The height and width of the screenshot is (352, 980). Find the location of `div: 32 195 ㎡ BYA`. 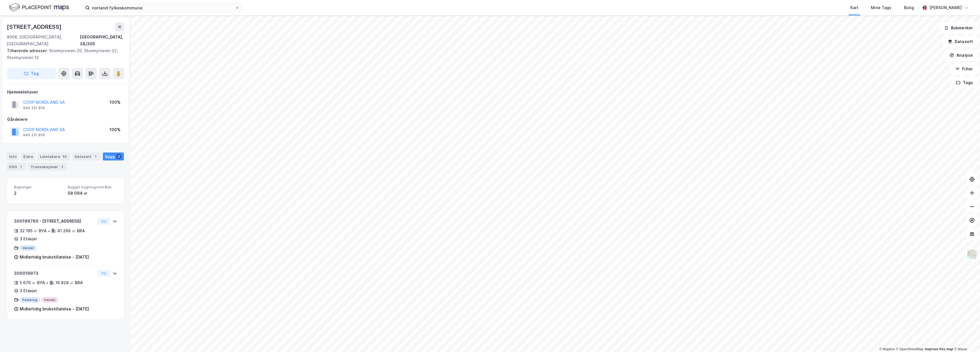

div: 32 195 ㎡ BYA is located at coordinates (33, 231).